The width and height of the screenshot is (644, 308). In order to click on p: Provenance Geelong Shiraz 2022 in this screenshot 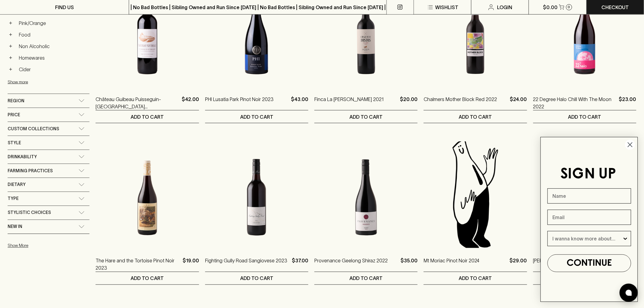, I will do `click(351, 265)`.